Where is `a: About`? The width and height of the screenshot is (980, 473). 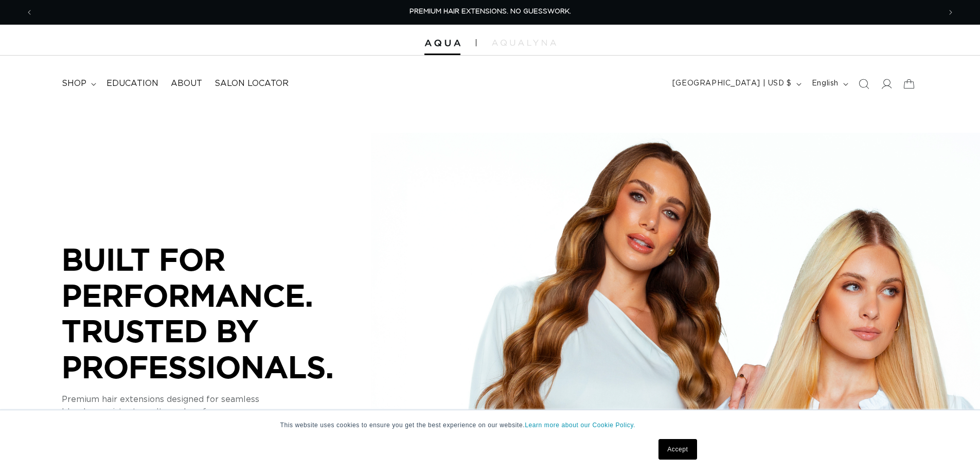 a: About is located at coordinates (186, 83).